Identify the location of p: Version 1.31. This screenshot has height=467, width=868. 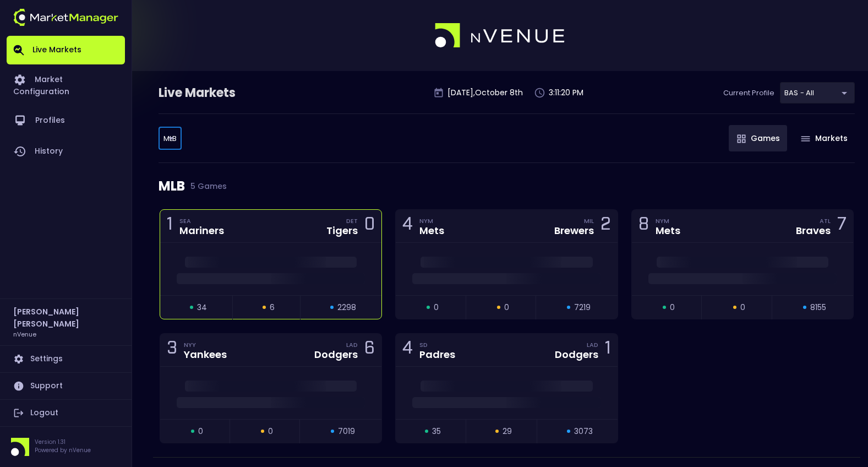
(63, 441).